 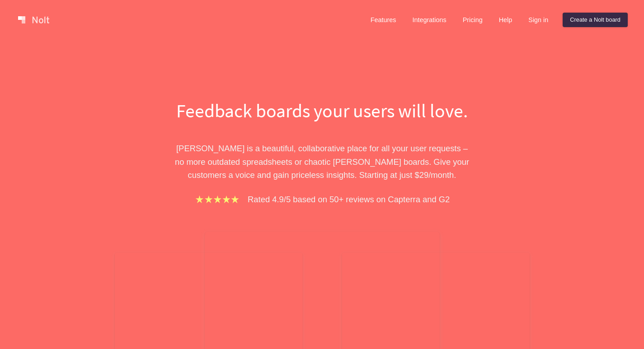 What do you see at coordinates (595, 20) in the screenshot?
I see `a: Create a Nolt board` at bounding box center [595, 20].